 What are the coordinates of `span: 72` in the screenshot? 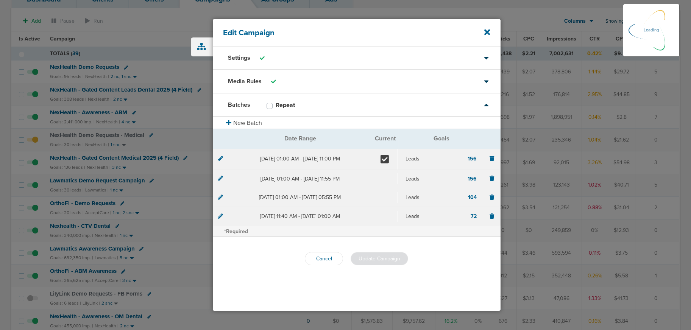 It's located at (473, 216).